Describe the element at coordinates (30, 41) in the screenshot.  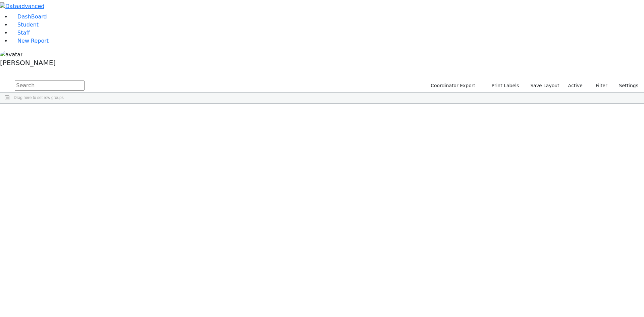
I see `a: New Report` at that location.